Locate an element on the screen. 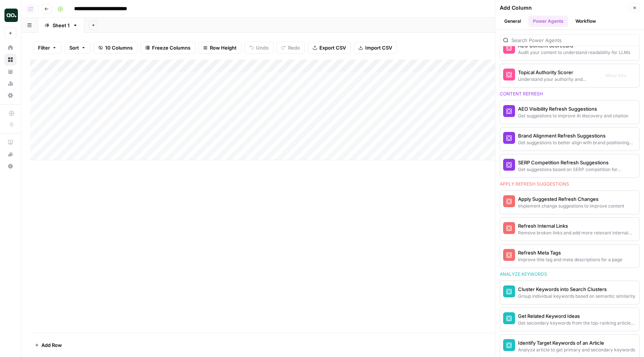  div: Brand Alignment Refresh Suggestions is located at coordinates (577, 136).